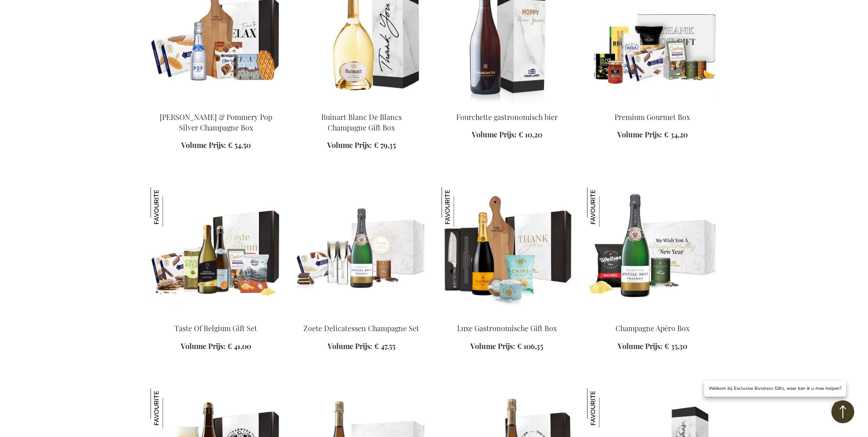 This screenshot has width=868, height=437. I want to click on span: € 41,00, so click(239, 345).